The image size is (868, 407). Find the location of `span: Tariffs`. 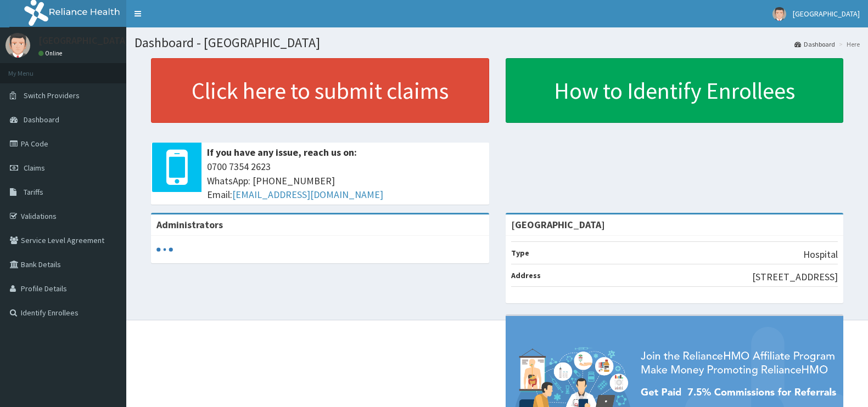

span: Tariffs is located at coordinates (34, 192).